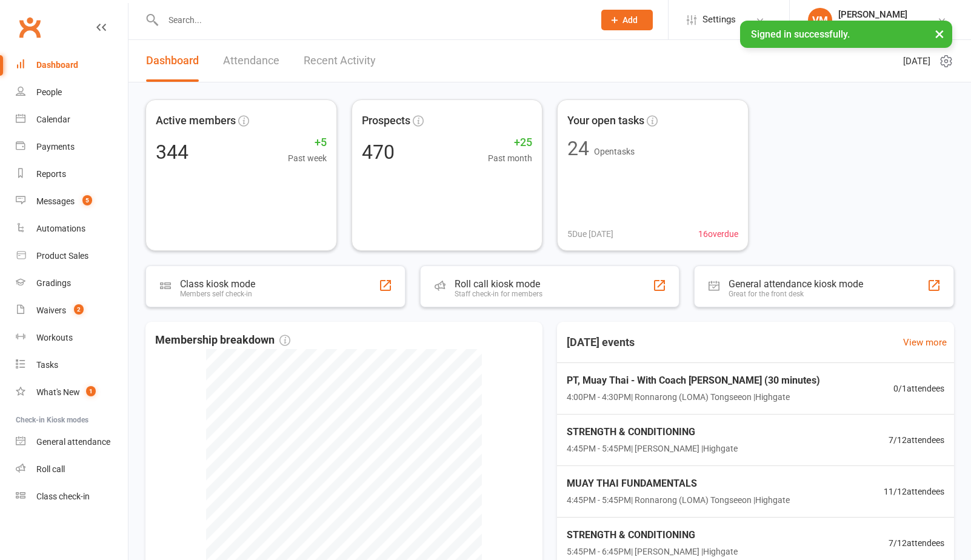 This screenshot has width=971, height=560. I want to click on a: Automations, so click(71, 228).